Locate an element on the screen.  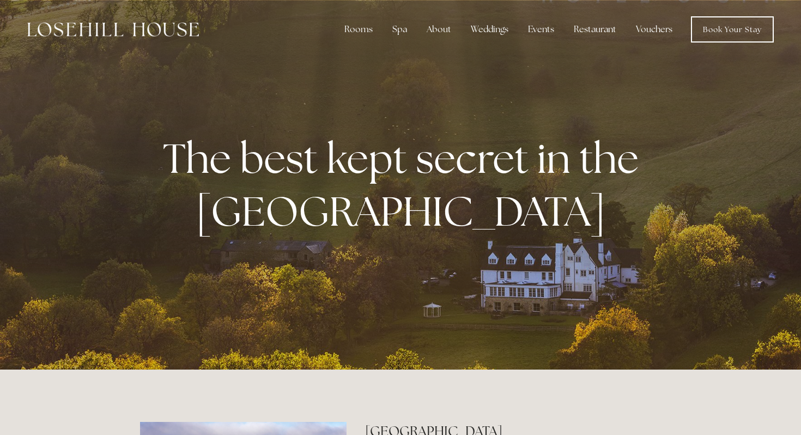
a: Vouchers is located at coordinates (654, 29).